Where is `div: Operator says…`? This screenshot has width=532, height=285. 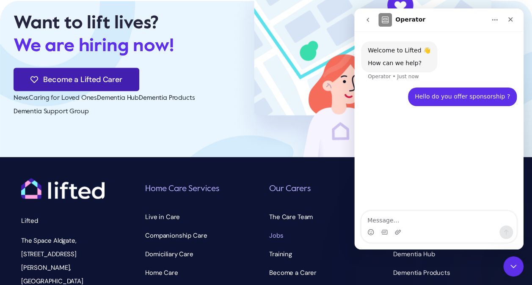 div: Operator says… is located at coordinates (85, 56).